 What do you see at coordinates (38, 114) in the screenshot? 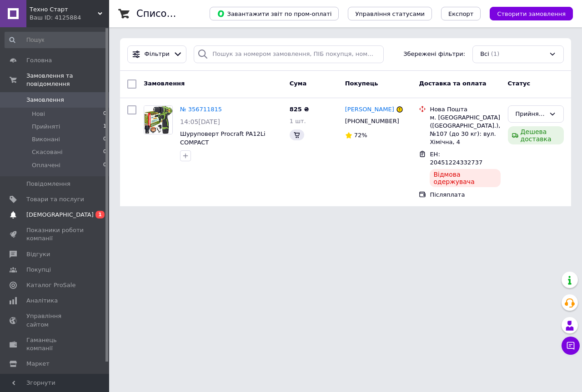
I see `span: Нові` at bounding box center [38, 114].